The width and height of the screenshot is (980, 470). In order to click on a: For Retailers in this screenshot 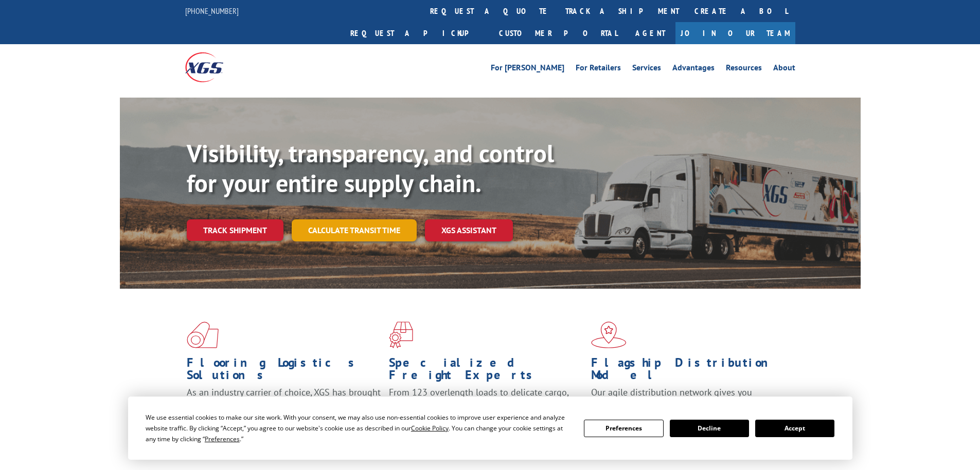, I will do `click(598, 70)`.